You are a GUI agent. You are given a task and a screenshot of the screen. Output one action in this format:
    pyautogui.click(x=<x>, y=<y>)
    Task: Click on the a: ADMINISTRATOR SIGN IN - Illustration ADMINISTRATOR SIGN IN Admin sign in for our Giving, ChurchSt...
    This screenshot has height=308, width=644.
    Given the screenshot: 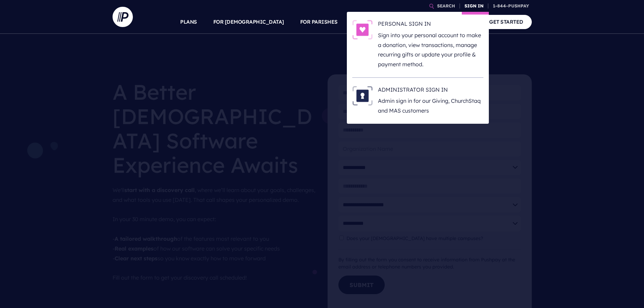 What is the action you would take?
    pyautogui.click(x=418, y=101)
    